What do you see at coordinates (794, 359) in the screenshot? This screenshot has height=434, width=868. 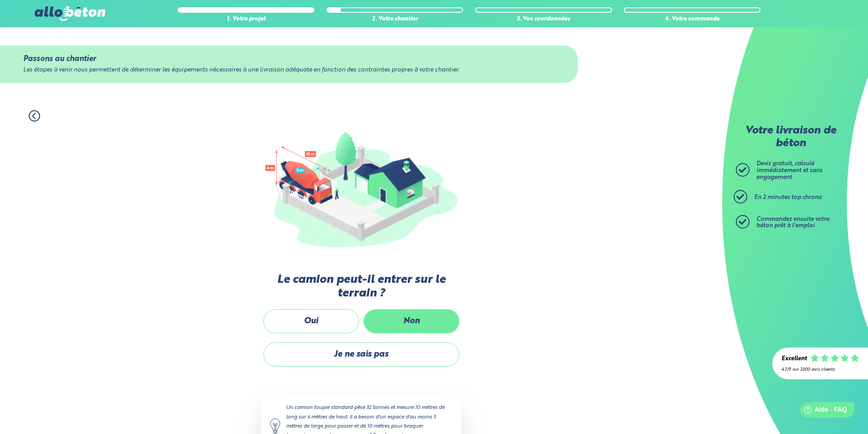 I see `div: Excellent` at bounding box center [794, 359].